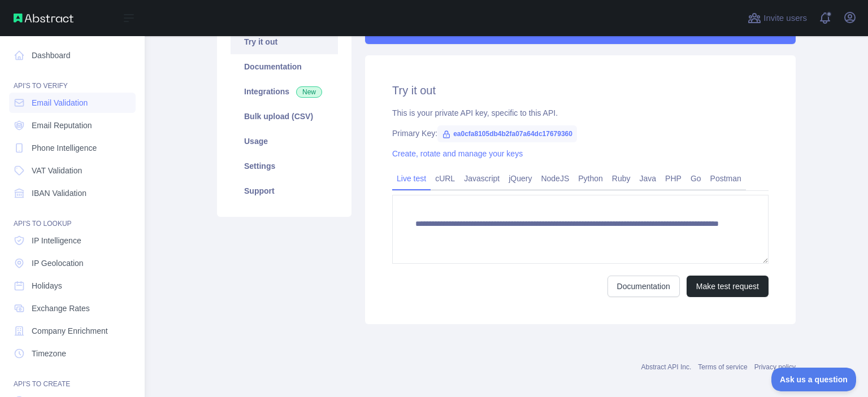  Describe the element at coordinates (72, 125) in the screenshot. I see `a: Email Reputation` at that location.